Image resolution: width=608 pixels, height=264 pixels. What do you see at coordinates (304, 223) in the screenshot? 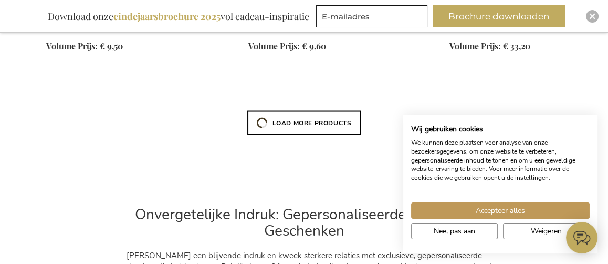
I see `h2: Onvergetelijke Indruk: Gepersonaliseerde Belgische Geschenken` at bounding box center [304, 223].